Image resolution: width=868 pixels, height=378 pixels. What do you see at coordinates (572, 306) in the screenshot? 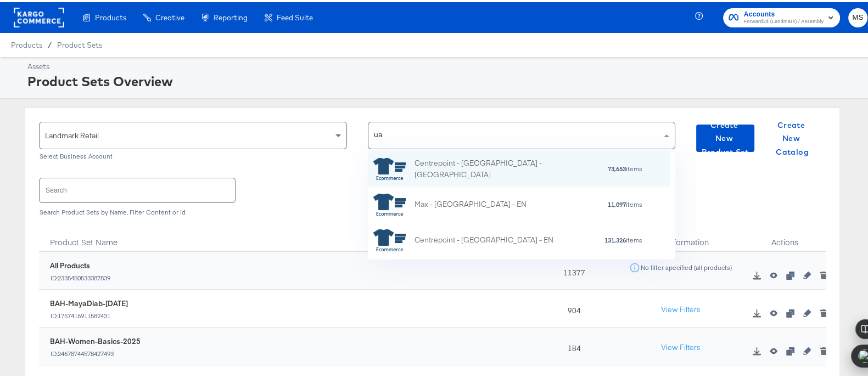
I see `div: 904` at bounding box center [572, 306].